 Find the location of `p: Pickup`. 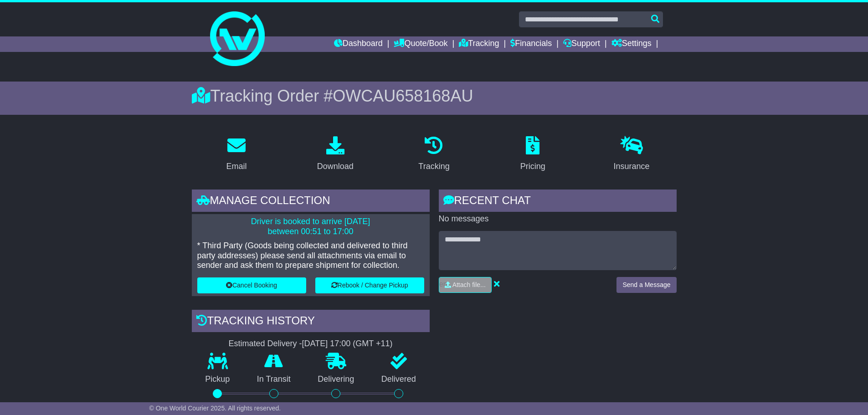

p: Pickup is located at coordinates (218, 379).